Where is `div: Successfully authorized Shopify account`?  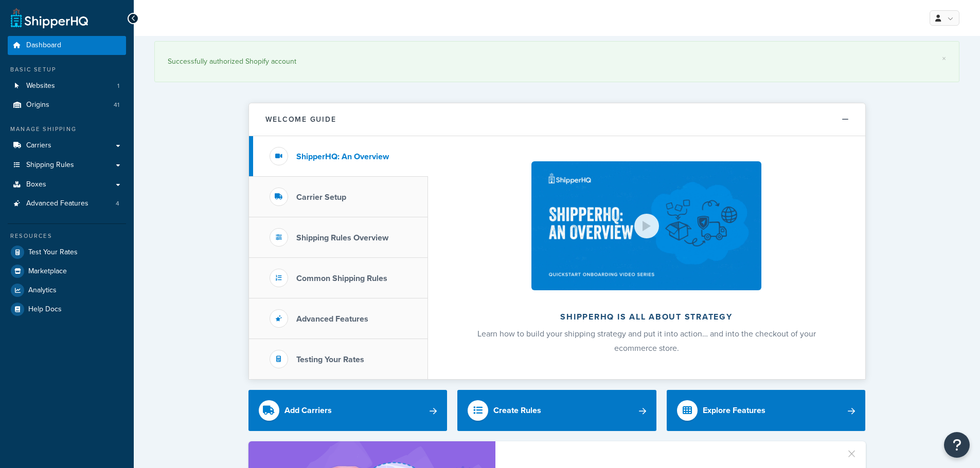
div: Successfully authorized Shopify account is located at coordinates (557, 62).